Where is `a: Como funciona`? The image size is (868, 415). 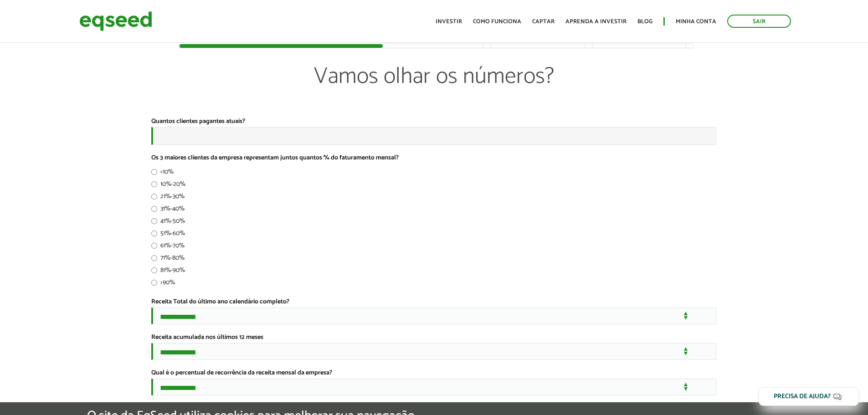 a: Como funciona is located at coordinates (497, 22).